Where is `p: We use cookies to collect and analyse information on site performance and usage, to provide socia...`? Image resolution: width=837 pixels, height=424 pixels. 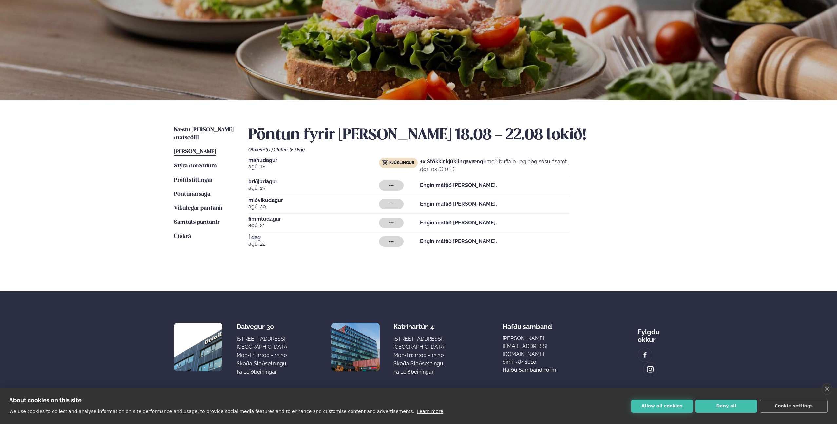
p: We use cookies to collect and analyse information on site performance and usage, to provide socia... is located at coordinates (212, 411).